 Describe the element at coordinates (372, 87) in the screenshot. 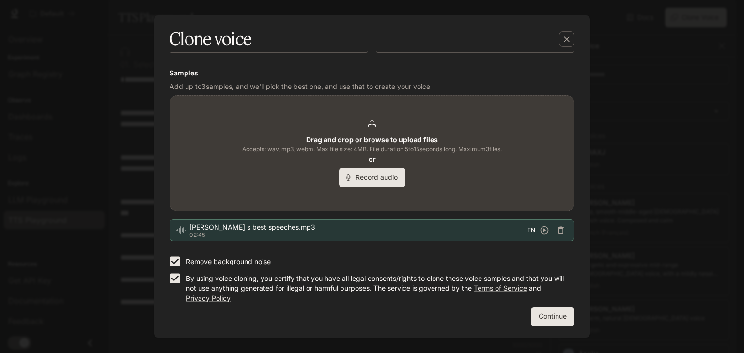

I see `p: Add up to 3 samples, and we'll pick the best one, and use that to create your voice` at that location.